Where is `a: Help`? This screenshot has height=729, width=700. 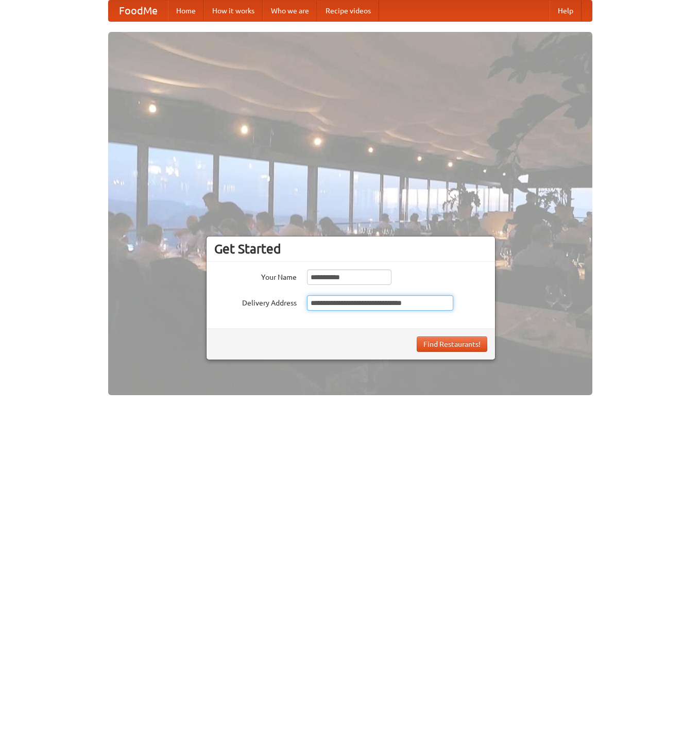 a: Help is located at coordinates (565, 10).